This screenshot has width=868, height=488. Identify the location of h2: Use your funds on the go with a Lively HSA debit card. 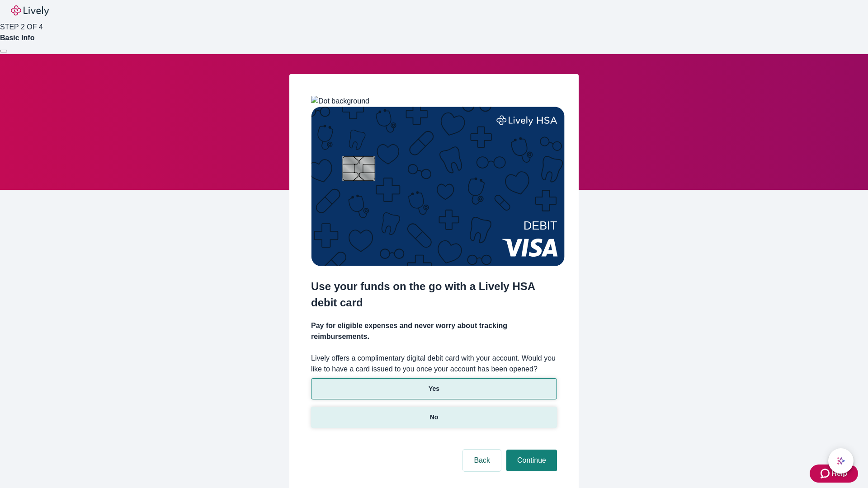
(434, 294).